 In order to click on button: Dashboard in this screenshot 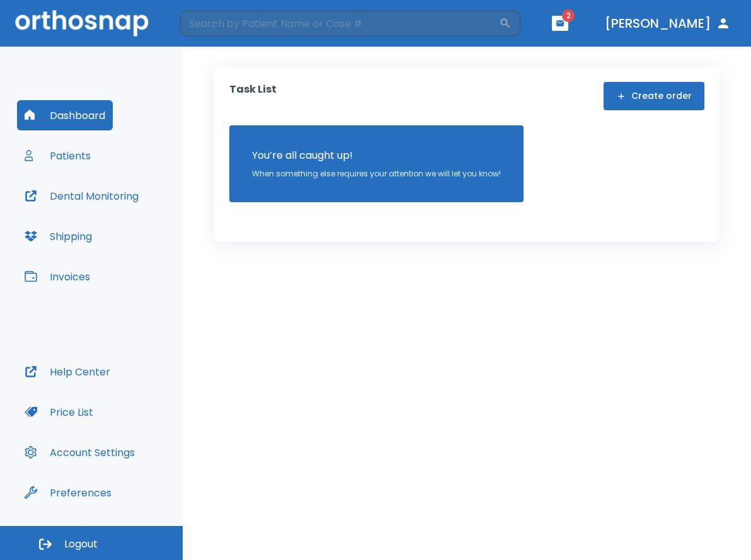, I will do `click(65, 116)`.